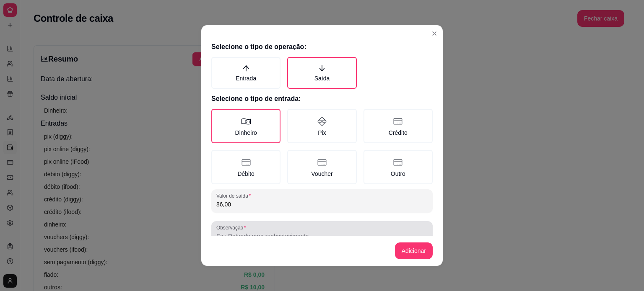  I want to click on input: Valor de saída, so click(322, 204).